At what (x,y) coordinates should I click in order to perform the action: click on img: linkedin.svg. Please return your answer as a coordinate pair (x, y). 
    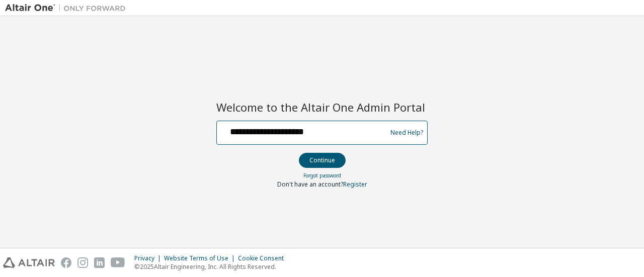
    Looking at the image, I should click on (99, 262).